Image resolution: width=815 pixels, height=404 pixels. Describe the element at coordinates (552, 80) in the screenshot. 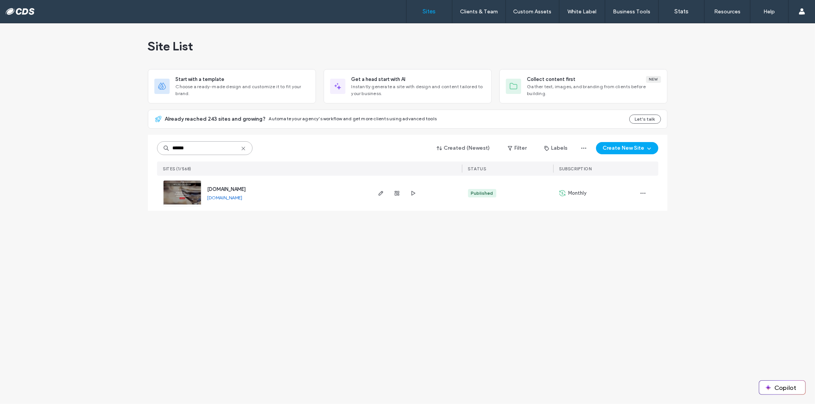

I see `span: Collect content first` at that location.